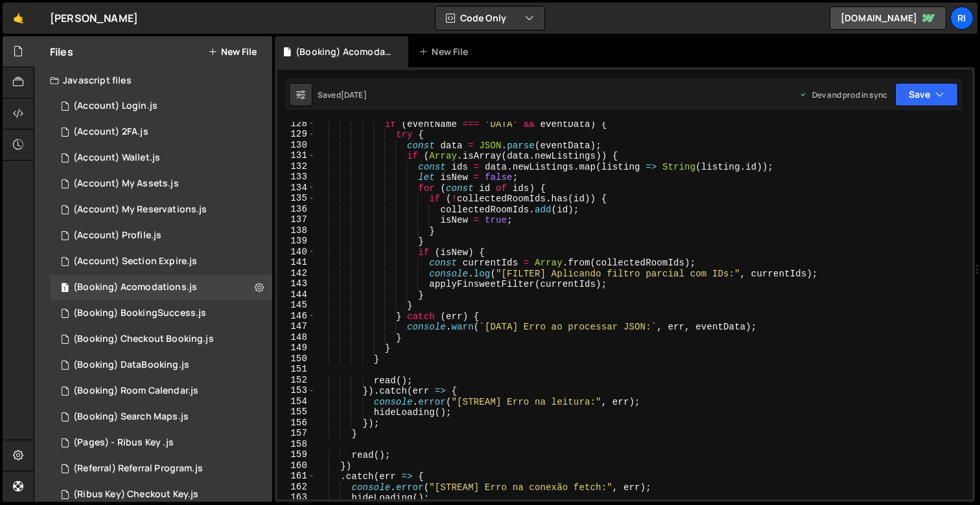 The height and width of the screenshot is (505, 980). I want to click on div: 150, so click(296, 359).